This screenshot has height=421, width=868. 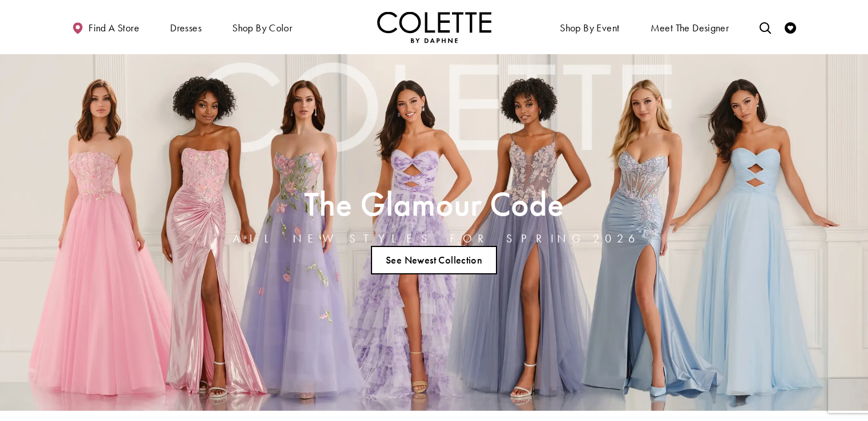 What do you see at coordinates (765, 27) in the screenshot?
I see `a: Toggle search` at bounding box center [765, 27].